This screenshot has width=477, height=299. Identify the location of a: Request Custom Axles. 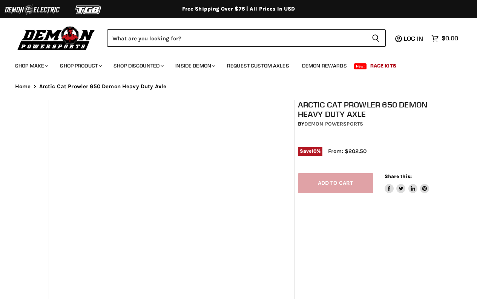
(258, 66).